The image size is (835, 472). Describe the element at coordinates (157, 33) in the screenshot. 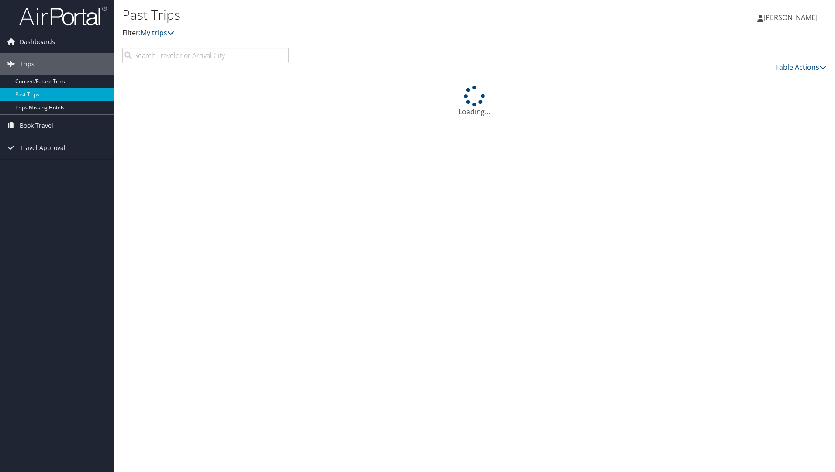

I see `a: My trips` at that location.